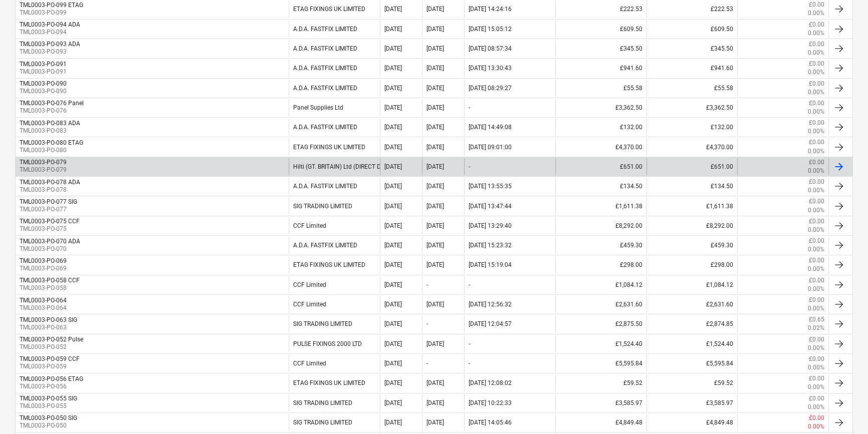 This screenshot has height=434, width=868. Describe the element at coordinates (49, 221) in the screenshot. I see `div: TML0003-PO-075 CCF` at that location.